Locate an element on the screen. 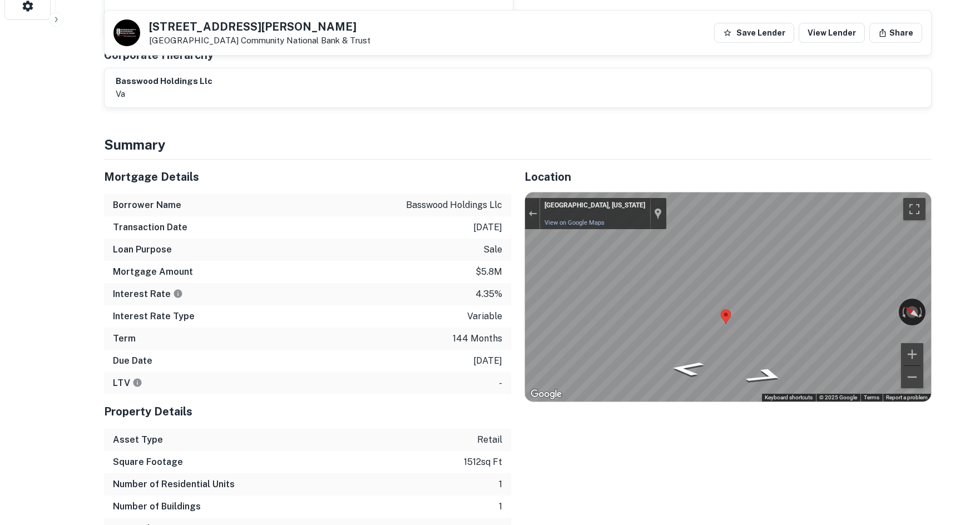 This screenshot has width=980, height=525. p: retail is located at coordinates (489, 440).